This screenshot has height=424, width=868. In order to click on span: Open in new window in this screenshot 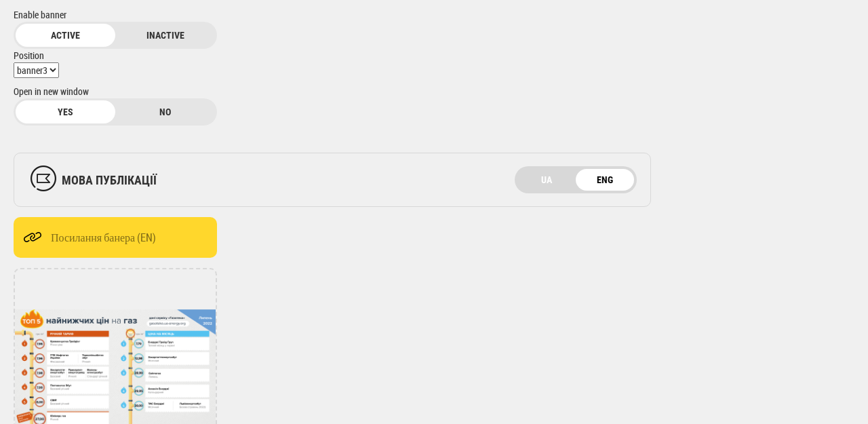, I will do `click(51, 91)`.